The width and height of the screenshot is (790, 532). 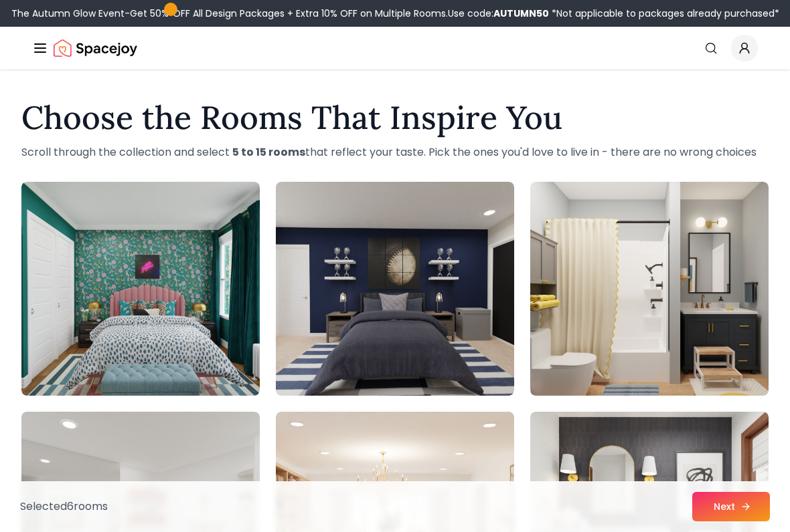 I want to click on div: The Autumn Glow Event-Get 50% OFF All Design Packages + Extra 10% OFF on Multiple Rooms., so click(x=395, y=13).